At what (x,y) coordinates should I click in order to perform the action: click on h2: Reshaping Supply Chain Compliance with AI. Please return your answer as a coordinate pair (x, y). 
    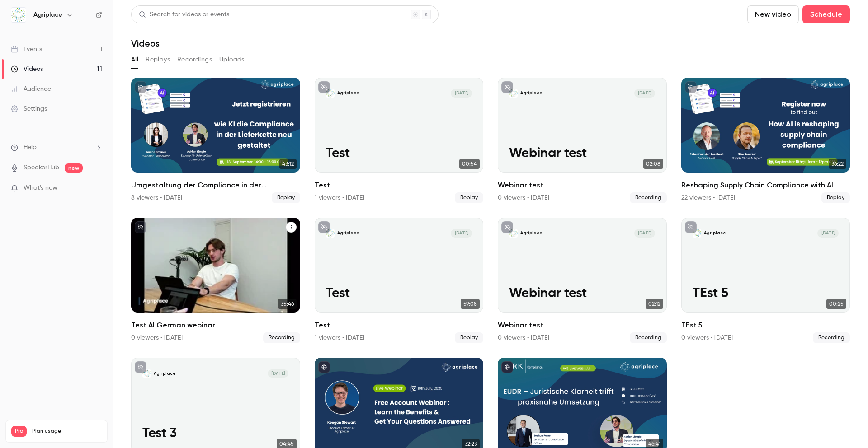
    Looking at the image, I should click on (766, 185).